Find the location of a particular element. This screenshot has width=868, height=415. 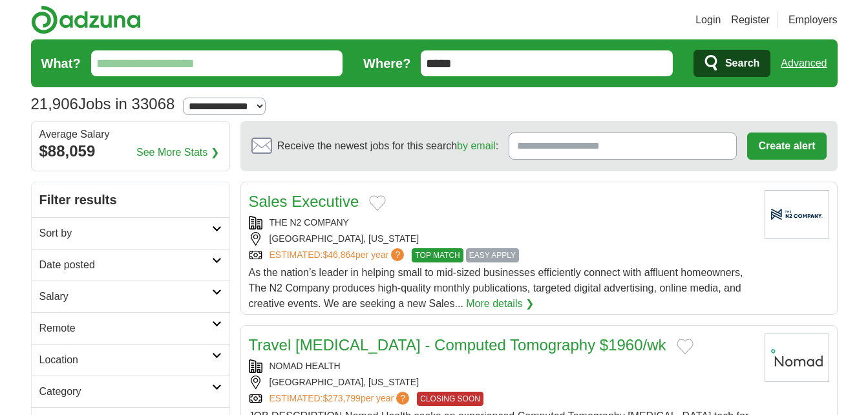

a: More details ❯ is located at coordinates (500, 303).